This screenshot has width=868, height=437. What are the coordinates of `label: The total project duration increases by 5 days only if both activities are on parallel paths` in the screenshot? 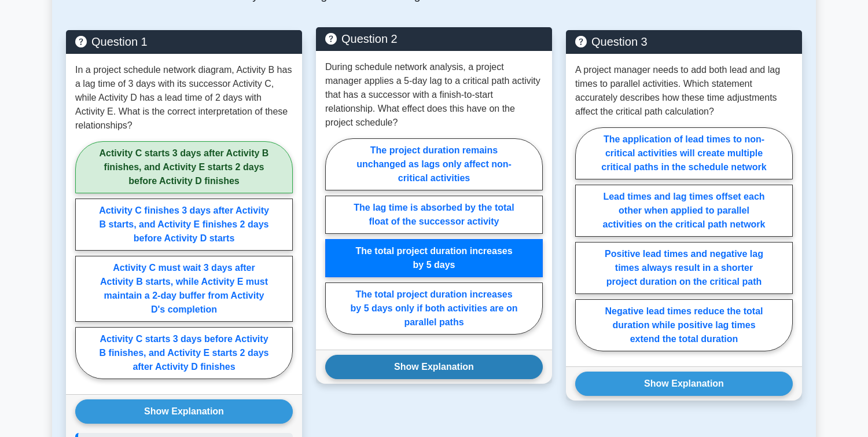 It's located at (434, 309).